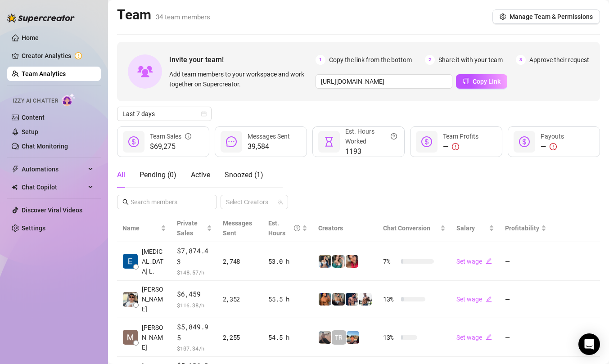  What do you see at coordinates (240, 299) in the screenshot?
I see `div: 2,352` at bounding box center [240, 299].